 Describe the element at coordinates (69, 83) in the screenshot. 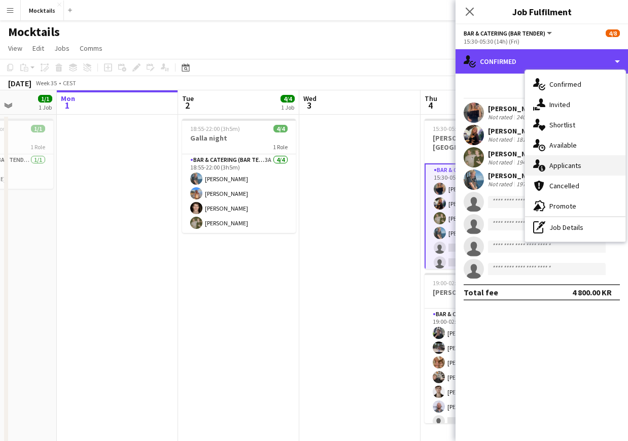

I see `div: CEST` at that location.